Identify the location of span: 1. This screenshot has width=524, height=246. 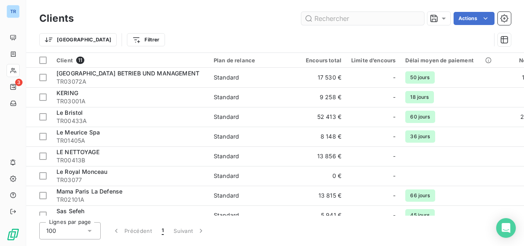
(162, 230).